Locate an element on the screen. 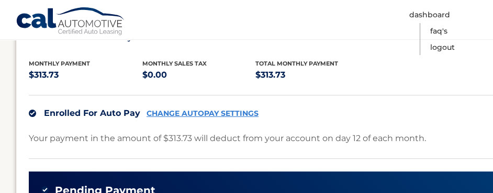 This screenshot has height=193, width=493. a: FAQ's is located at coordinates (439, 31).